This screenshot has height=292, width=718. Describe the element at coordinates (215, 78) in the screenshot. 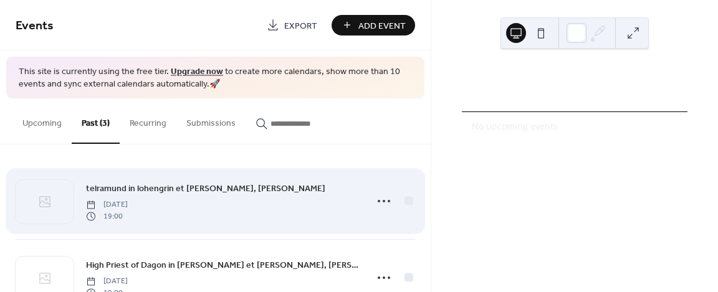

I see `span: This site is currently using the free tier. to create more calendars, show more than 10 events an...` at that location.